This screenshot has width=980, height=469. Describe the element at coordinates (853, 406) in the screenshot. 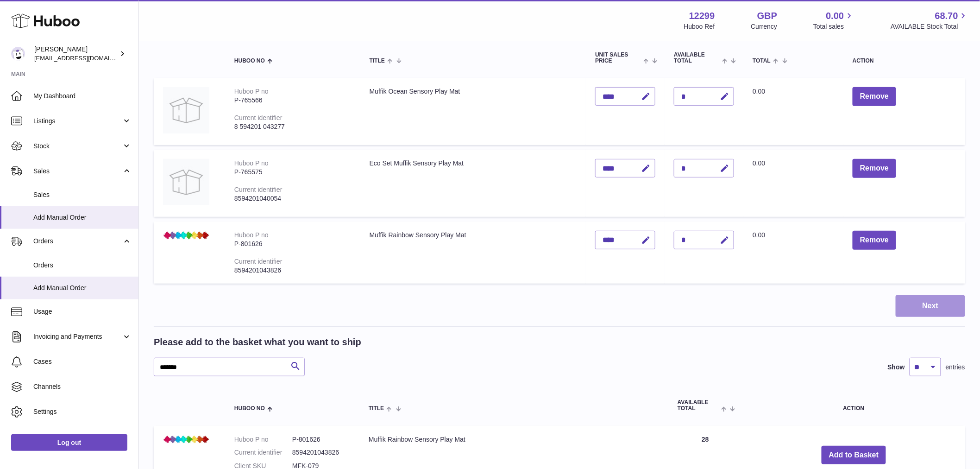

I see `th: Action` at that location.